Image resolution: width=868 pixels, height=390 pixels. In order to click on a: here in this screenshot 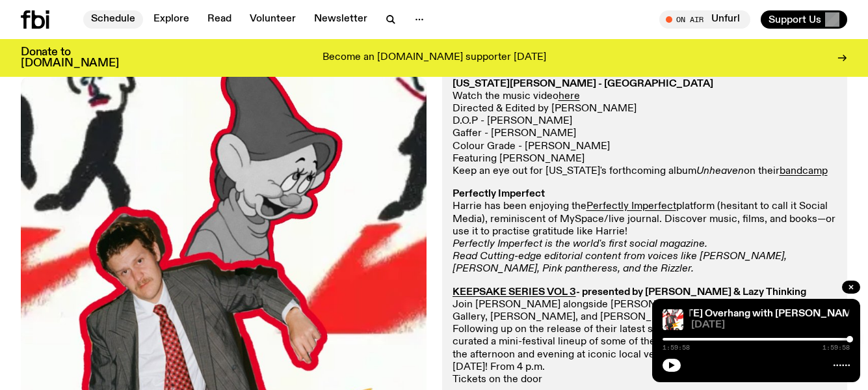, I will do `click(569, 97)`.